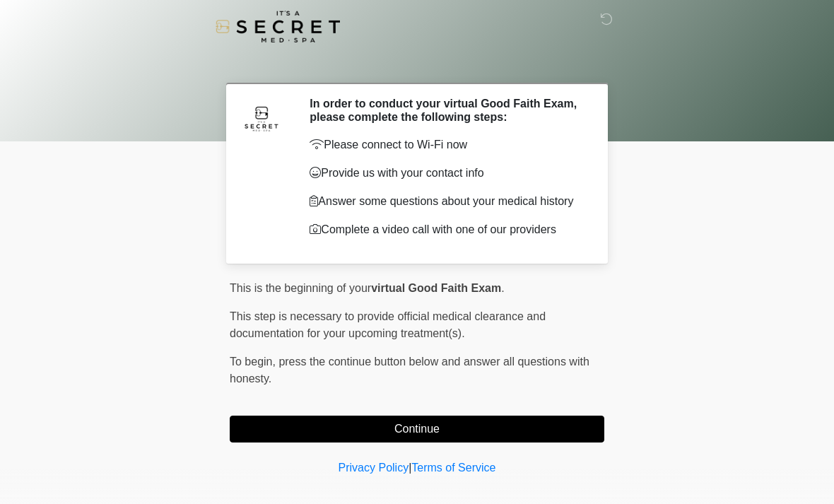  Describe the element at coordinates (446, 145) in the screenshot. I see `p: Please connect to Wi-Fi now` at that location.